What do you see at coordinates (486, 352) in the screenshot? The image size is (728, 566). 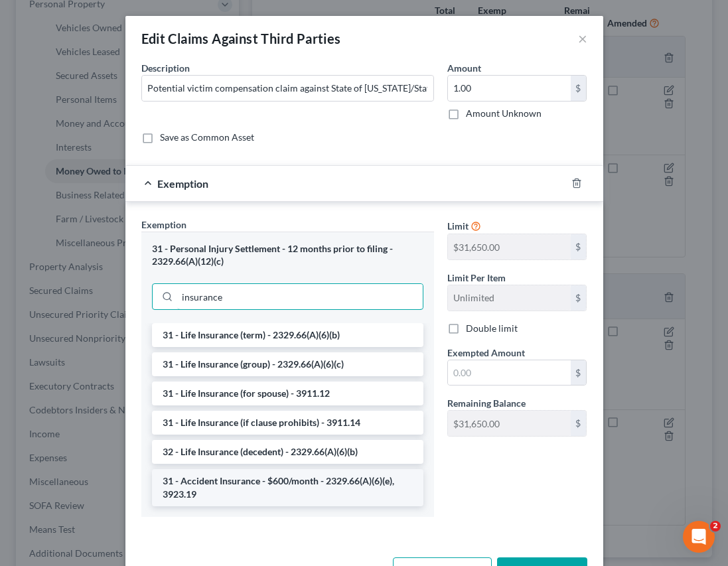 I see `span: Exempted Amount` at bounding box center [486, 352].